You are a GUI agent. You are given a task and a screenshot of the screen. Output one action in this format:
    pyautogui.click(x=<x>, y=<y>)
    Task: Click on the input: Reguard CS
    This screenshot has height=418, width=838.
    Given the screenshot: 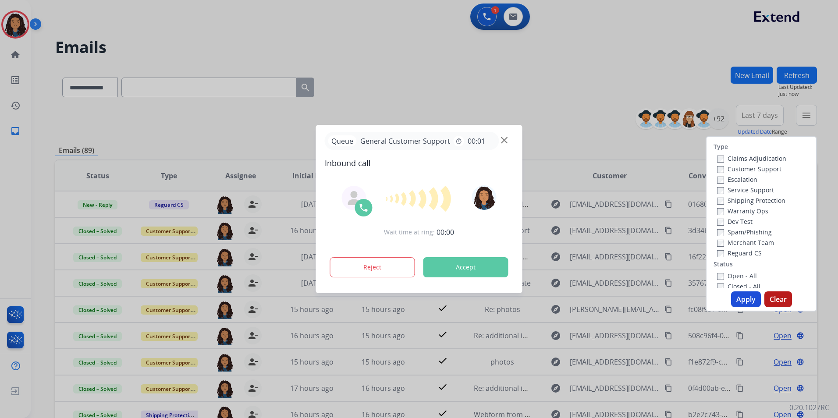 What is the action you would take?
    pyautogui.click(x=721, y=254)
    